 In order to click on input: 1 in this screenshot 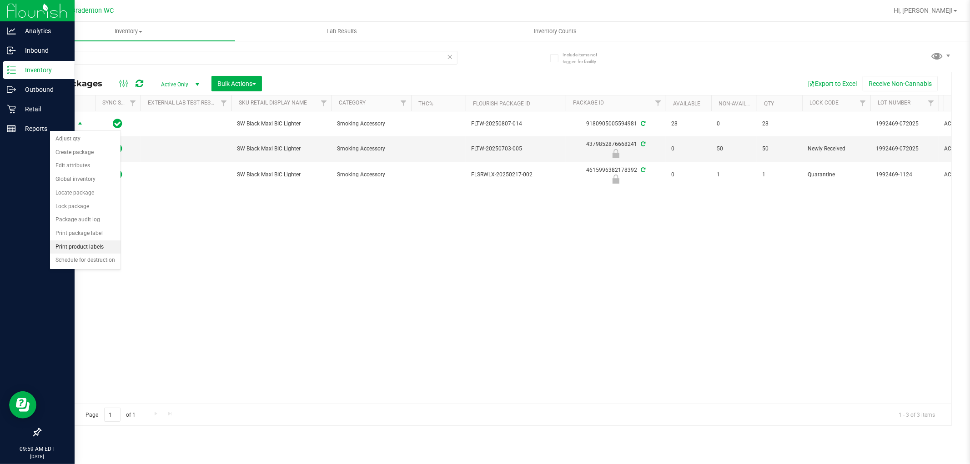, I will do `click(112, 415)`.